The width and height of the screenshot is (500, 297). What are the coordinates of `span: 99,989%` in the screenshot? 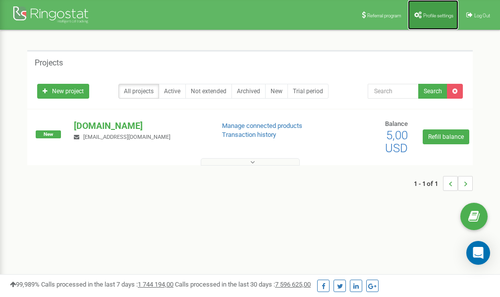 It's located at (25, 284).